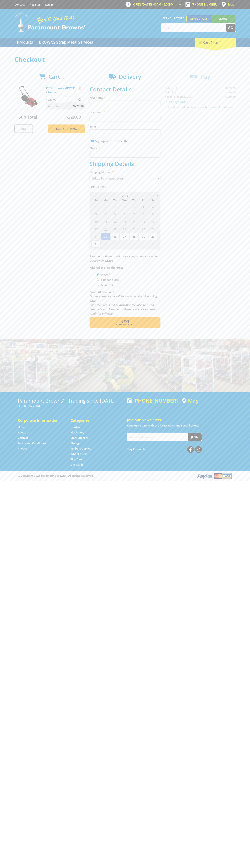  I want to click on a: Remove from cart, so click(80, 88).